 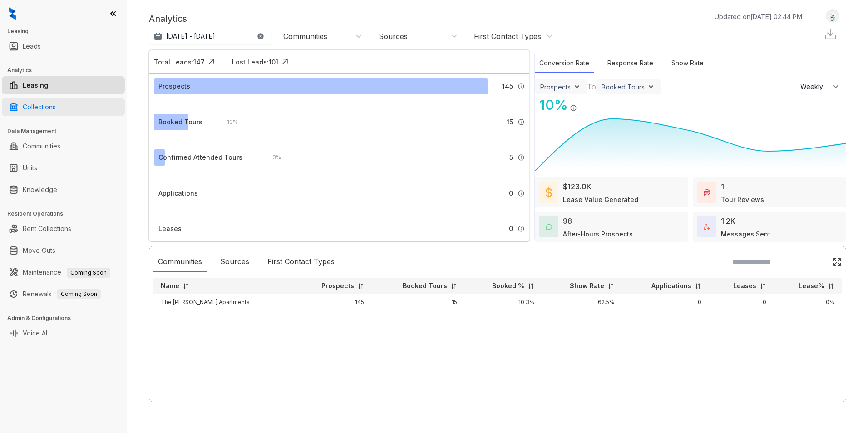 What do you see at coordinates (510, 122) in the screenshot?
I see `span: 15` at bounding box center [510, 122].